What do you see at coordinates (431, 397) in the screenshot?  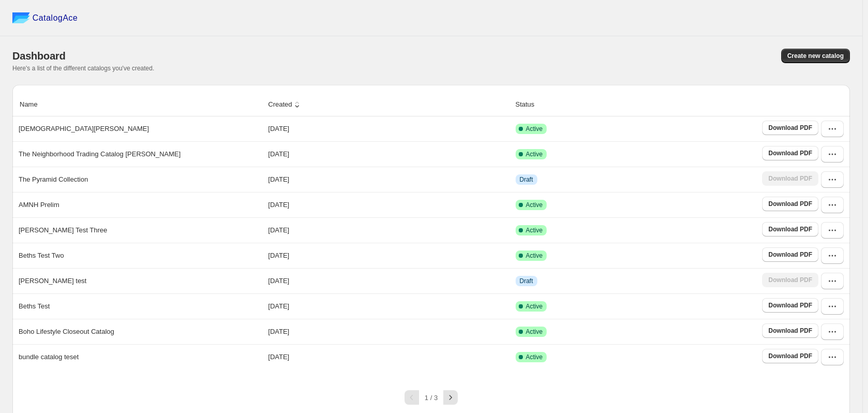 I see `span: 1 / 3` at bounding box center [431, 397].